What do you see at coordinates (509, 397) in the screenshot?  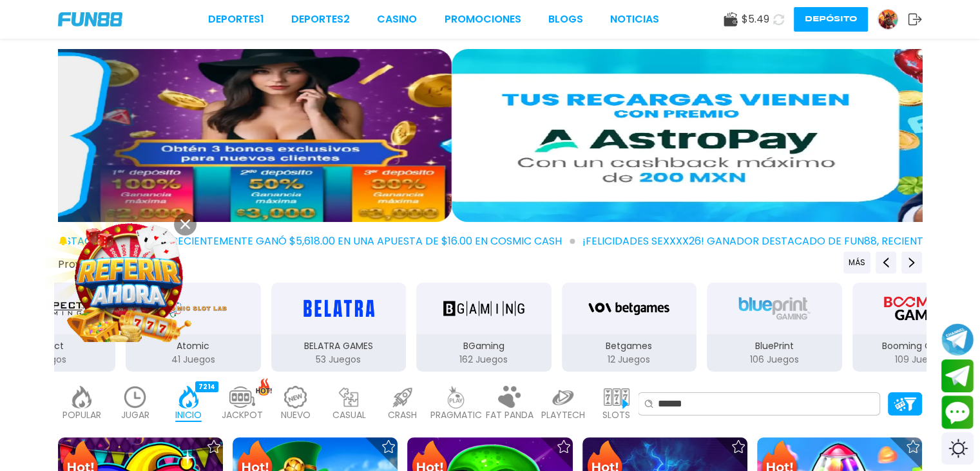 I see `img: fat_panda_light.webp` at bounding box center [509, 397].